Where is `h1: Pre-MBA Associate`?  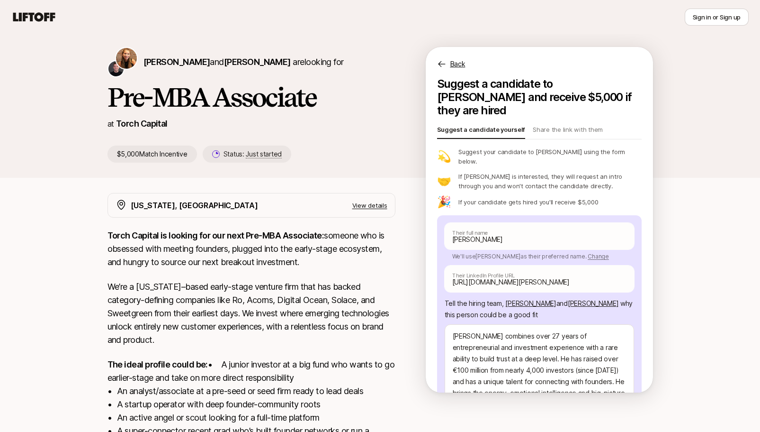 h1: Pre-MBA Associate is located at coordinates (252, 97).